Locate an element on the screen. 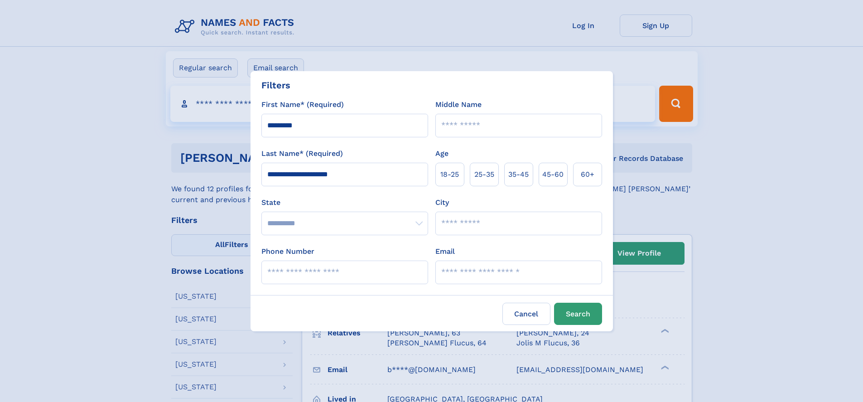 The width and height of the screenshot is (863, 402). span: 25‑35 is located at coordinates (484, 174).